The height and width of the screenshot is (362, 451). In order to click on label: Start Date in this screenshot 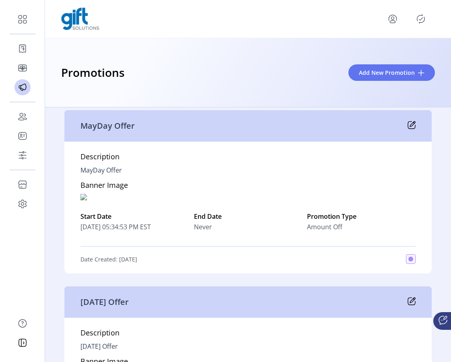, I will do `click(135, 216)`.